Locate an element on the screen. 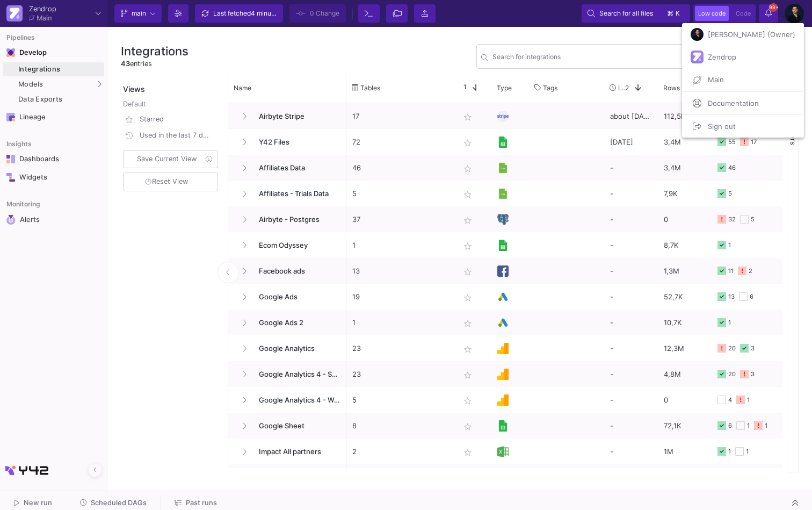 The width and height of the screenshot is (812, 510). img: AEdFTp4qS-yNjLRFzIqfVSZjPnwY4pNsNDGrliXjX5Uh=s96-c is located at coordinates (697, 35).